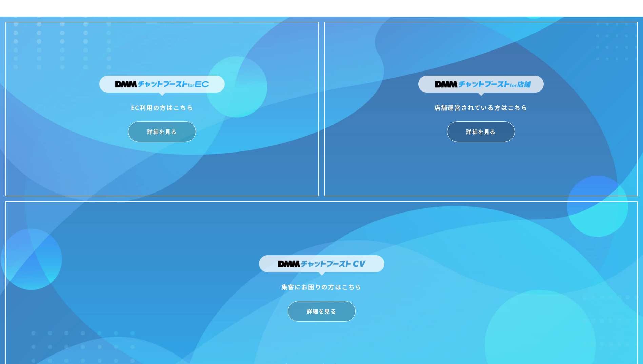  I want to click on img: DMMチャットブーストfor店舗, so click(481, 86).